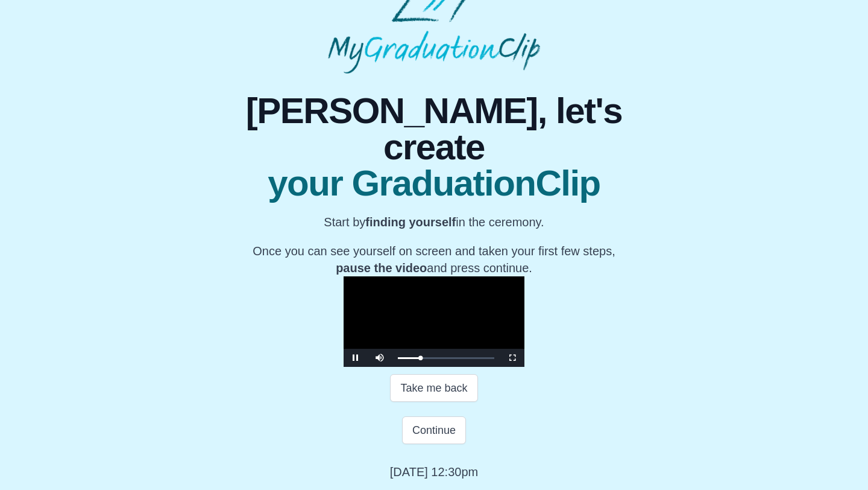 This screenshot has height=490, width=868. What do you see at coordinates (410, 222) in the screenshot?
I see `b: finding yourself` at bounding box center [410, 222].